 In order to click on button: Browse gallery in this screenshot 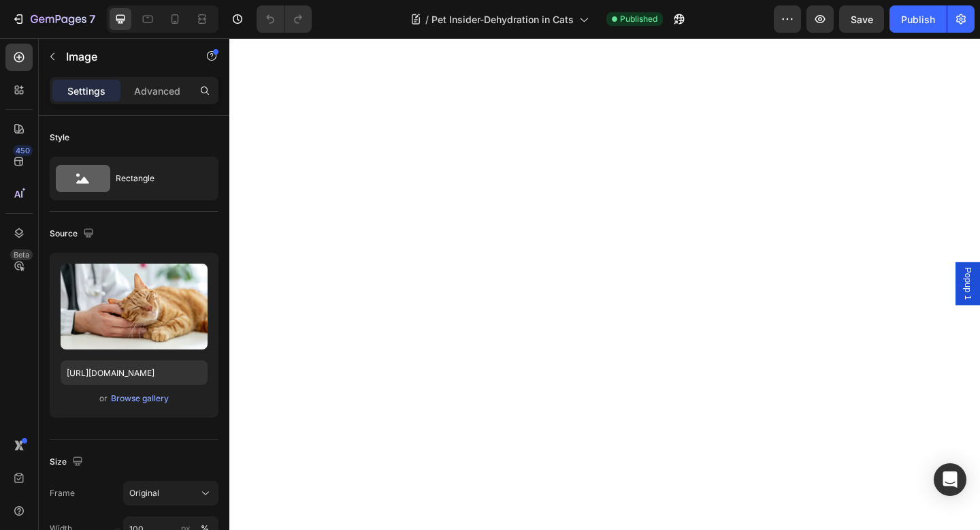, I will do `click(140, 399)`.